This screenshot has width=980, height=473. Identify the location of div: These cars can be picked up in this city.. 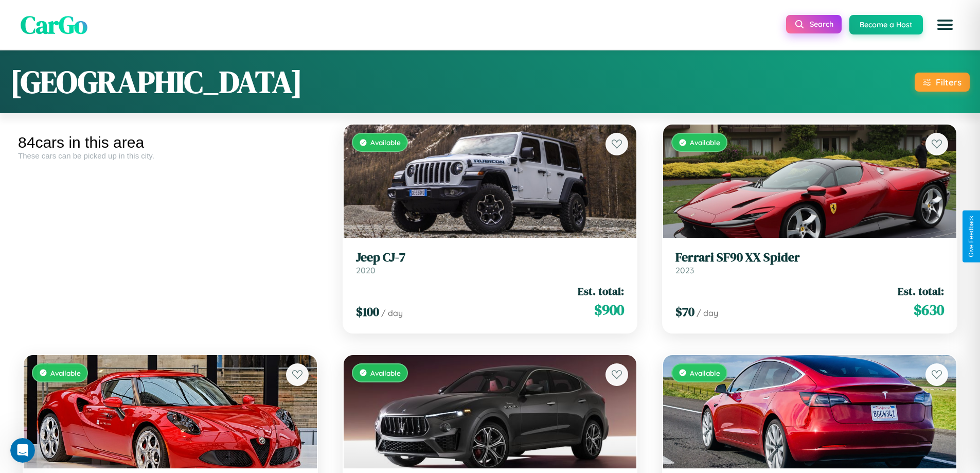
(170, 156).